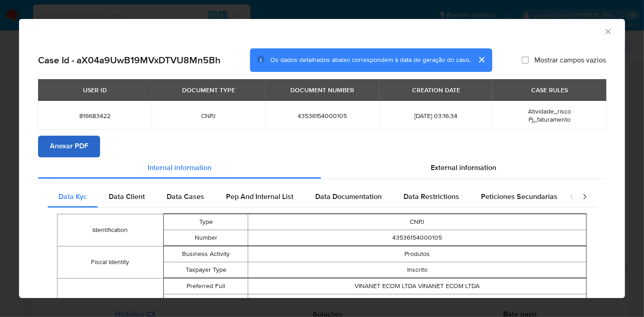 This screenshot has height=317, width=644. I want to click on td: Type, so click(206, 222).